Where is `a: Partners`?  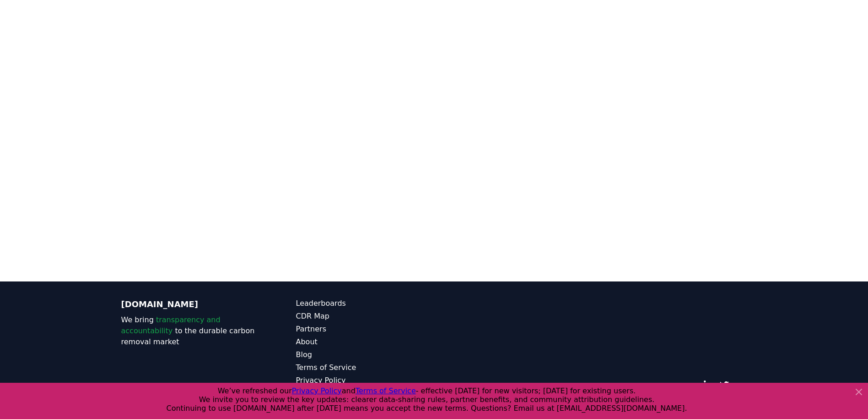
a: Partners is located at coordinates (365, 329).